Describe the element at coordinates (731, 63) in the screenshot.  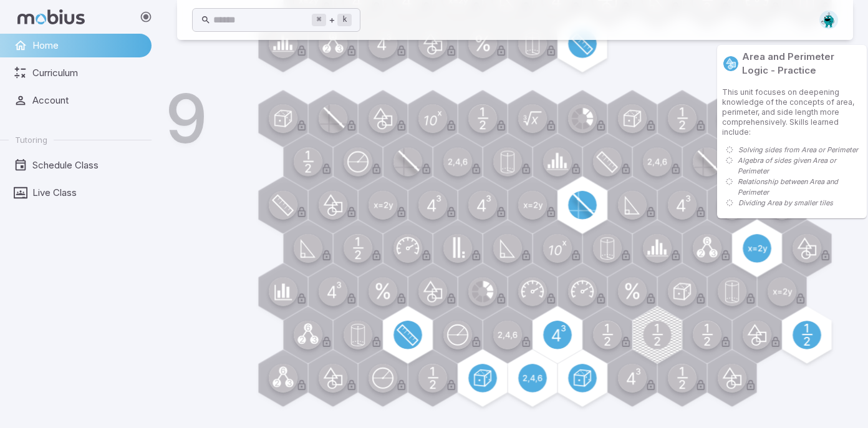
I see `a: Geometry 2D` at that location.